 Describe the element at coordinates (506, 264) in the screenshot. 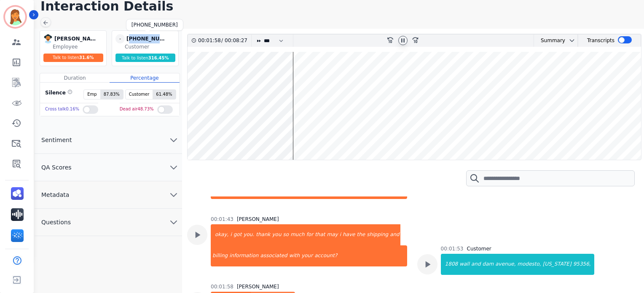

I see `div: avenue,` at that location.